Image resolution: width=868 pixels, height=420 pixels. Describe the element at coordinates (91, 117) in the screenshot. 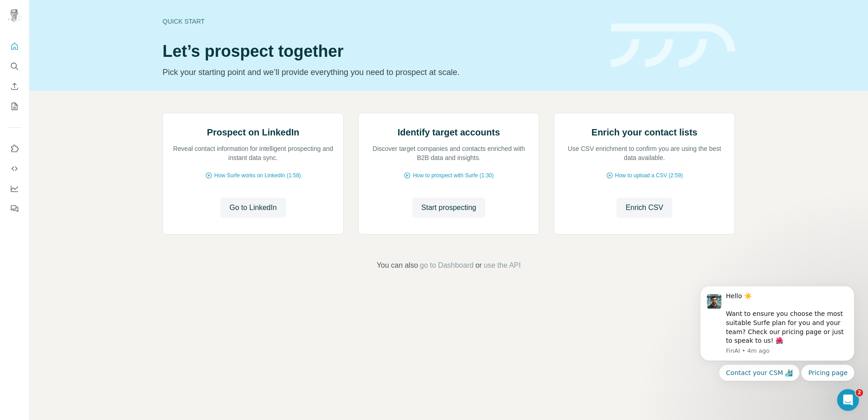

I see `div: Quick reply options` at that location.